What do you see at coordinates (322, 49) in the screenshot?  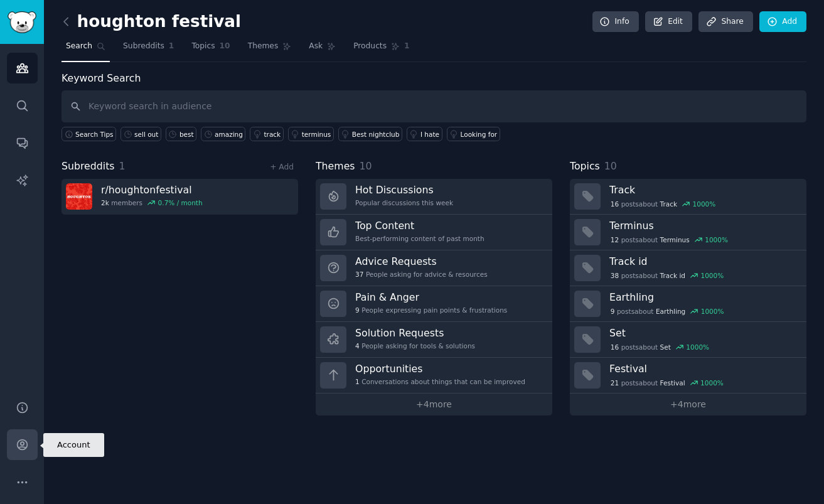 I see `a: Ask` at bounding box center [322, 49].